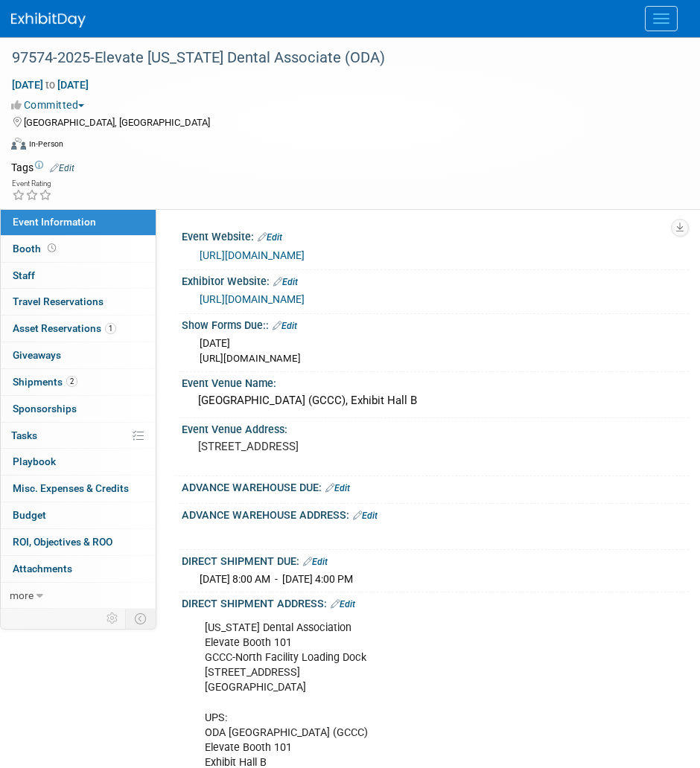  Describe the element at coordinates (435, 560) in the screenshot. I see `div: DIRECT SHIPMENT DUE:` at that location.